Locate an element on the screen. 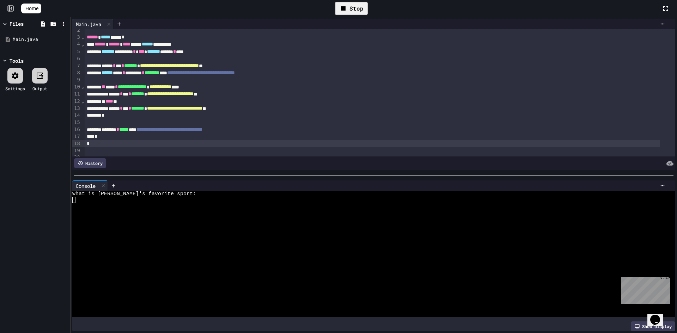 The width and height of the screenshot is (677, 333). div: History is located at coordinates (90, 163).